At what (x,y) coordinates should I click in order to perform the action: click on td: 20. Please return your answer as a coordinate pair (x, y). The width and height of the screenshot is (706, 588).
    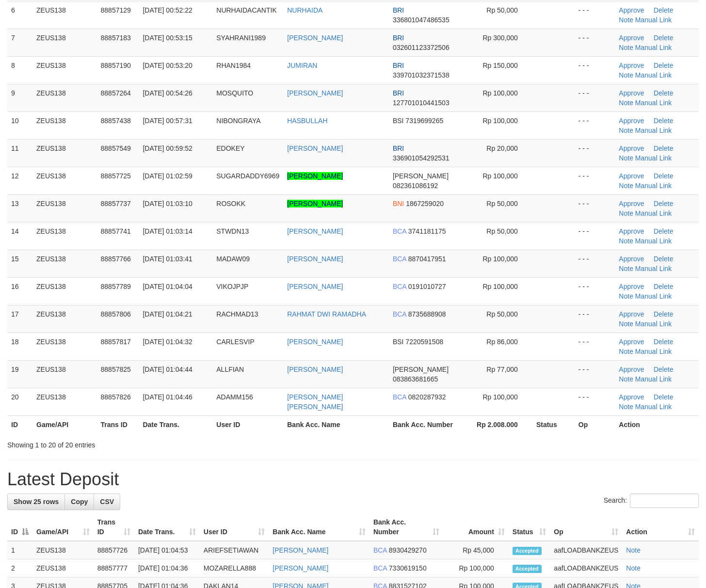
    Looking at the image, I should click on (20, 401).